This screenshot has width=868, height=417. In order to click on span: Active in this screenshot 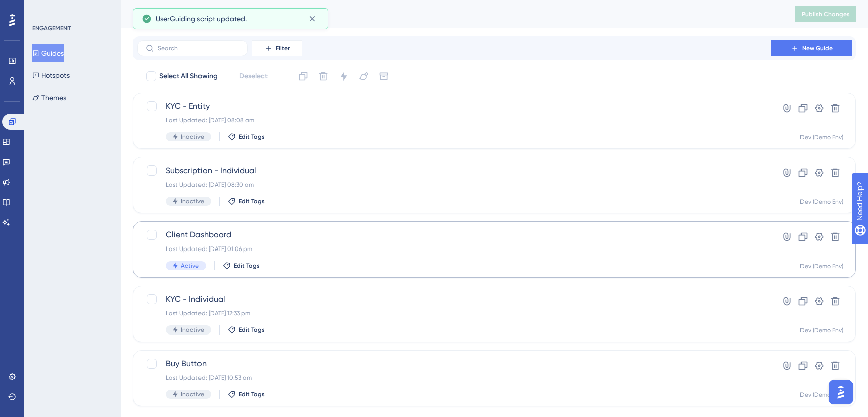, I will do `click(190, 266)`.